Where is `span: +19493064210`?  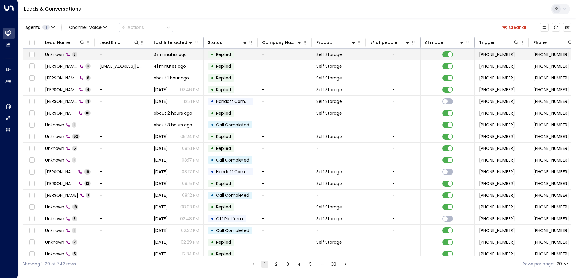 span: +19493064210 is located at coordinates (551, 137).